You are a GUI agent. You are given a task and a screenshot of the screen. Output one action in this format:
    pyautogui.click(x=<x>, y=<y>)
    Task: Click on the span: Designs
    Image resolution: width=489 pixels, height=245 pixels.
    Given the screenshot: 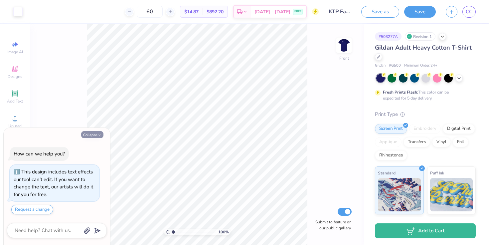 What is the action you would take?
    pyautogui.click(x=15, y=77)
    